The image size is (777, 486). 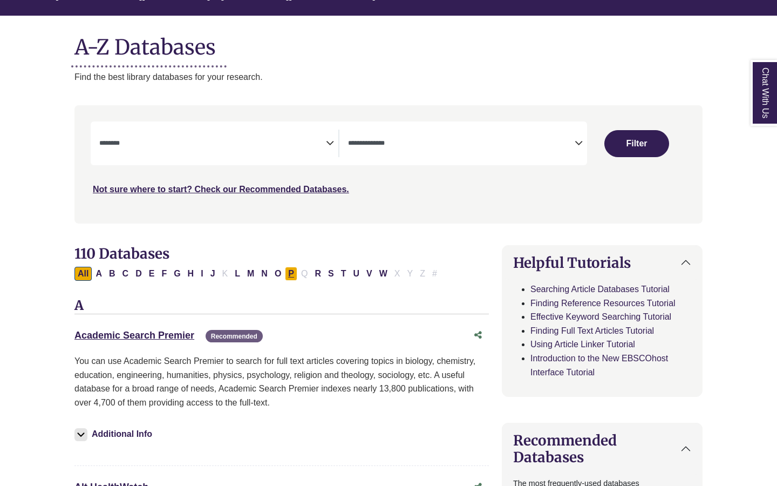 I want to click on a: Finding Full Text Articles Tutorial, so click(x=592, y=330).